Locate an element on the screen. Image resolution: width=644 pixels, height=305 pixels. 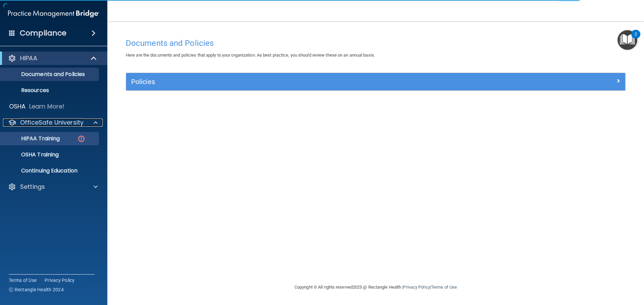
p: OSHA is located at coordinates (18, 107).